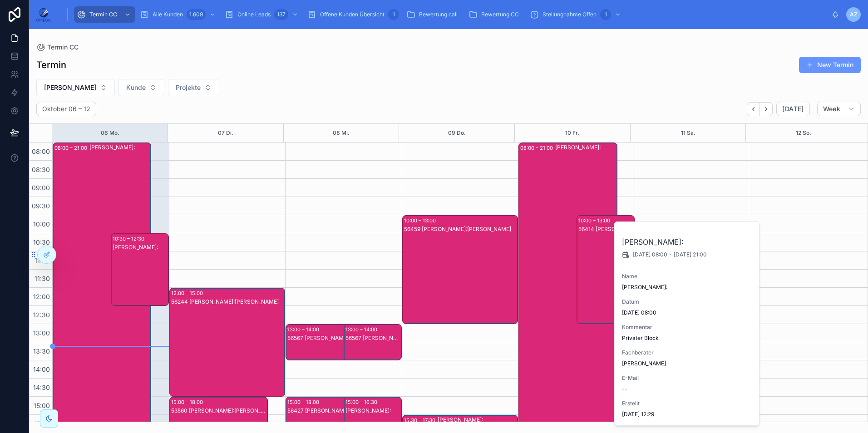  Describe the element at coordinates (753, 109) in the screenshot. I see `button: Back` at that location.